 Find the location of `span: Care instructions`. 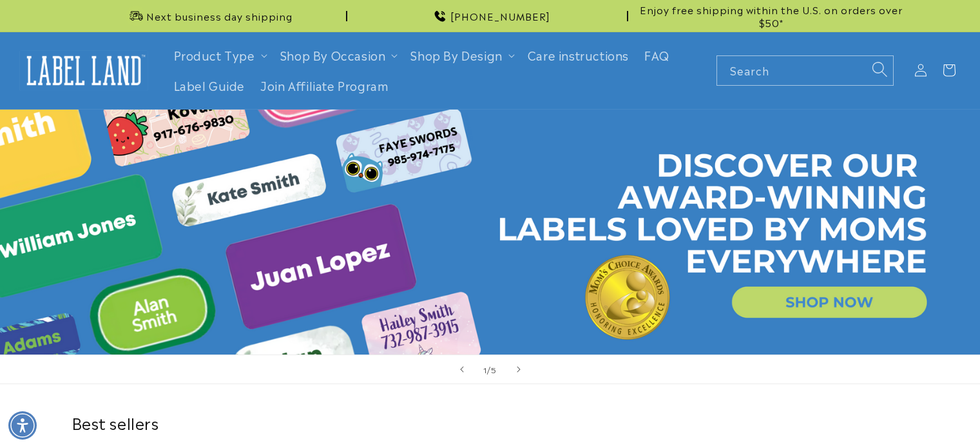

span: Care instructions is located at coordinates (578, 55).